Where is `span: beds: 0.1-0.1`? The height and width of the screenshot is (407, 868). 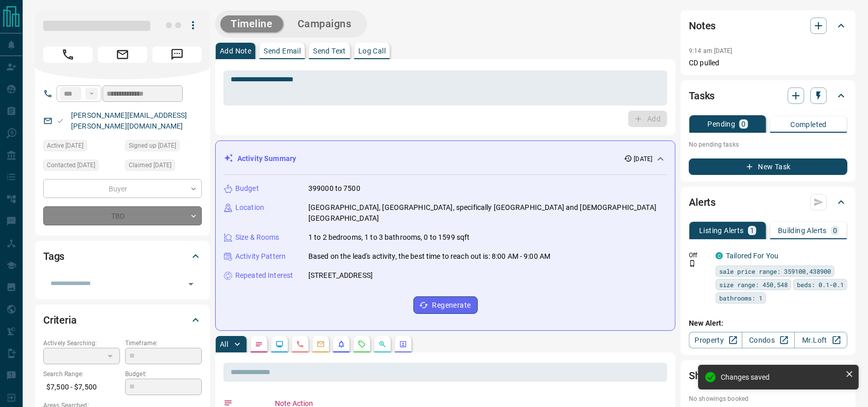
span: beds: 0.1-0.1 is located at coordinates (820, 285).